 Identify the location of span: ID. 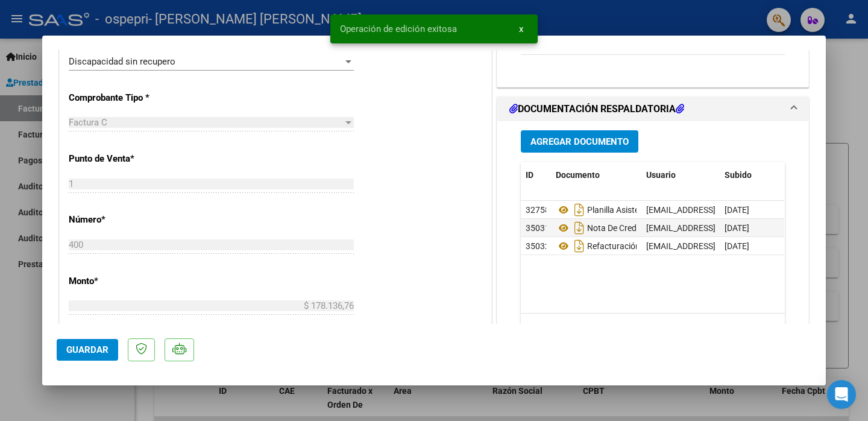
(529, 175).